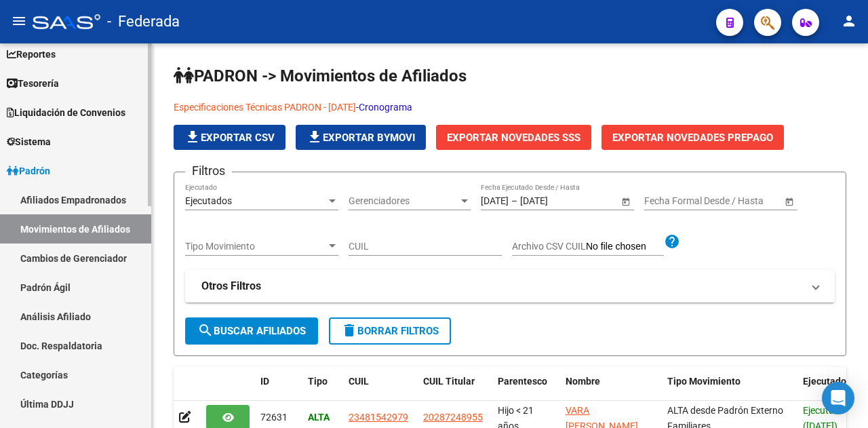  Describe the element at coordinates (209, 171) in the screenshot. I see `h3: Filtros` at that location.